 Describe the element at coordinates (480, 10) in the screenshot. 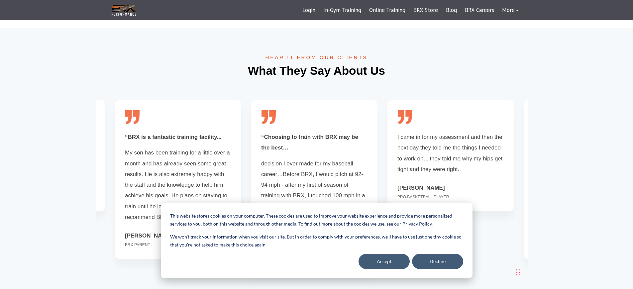

I see `a: BRX Careers` at that location.